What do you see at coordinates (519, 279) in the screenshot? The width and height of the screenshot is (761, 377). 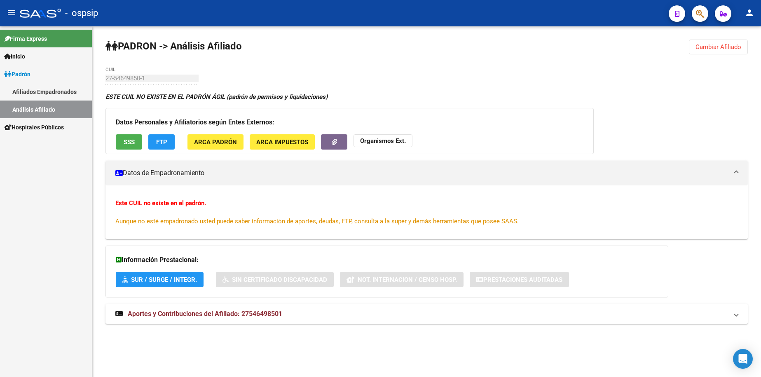 I see `button: Prestaciones Auditadas` at bounding box center [519, 279].